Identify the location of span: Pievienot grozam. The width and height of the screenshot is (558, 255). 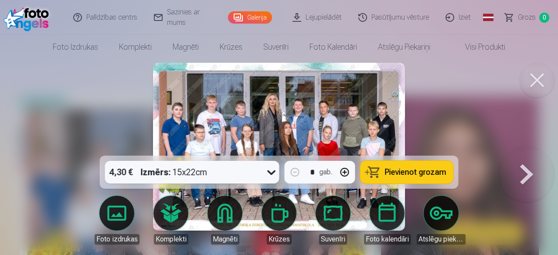
(416, 172).